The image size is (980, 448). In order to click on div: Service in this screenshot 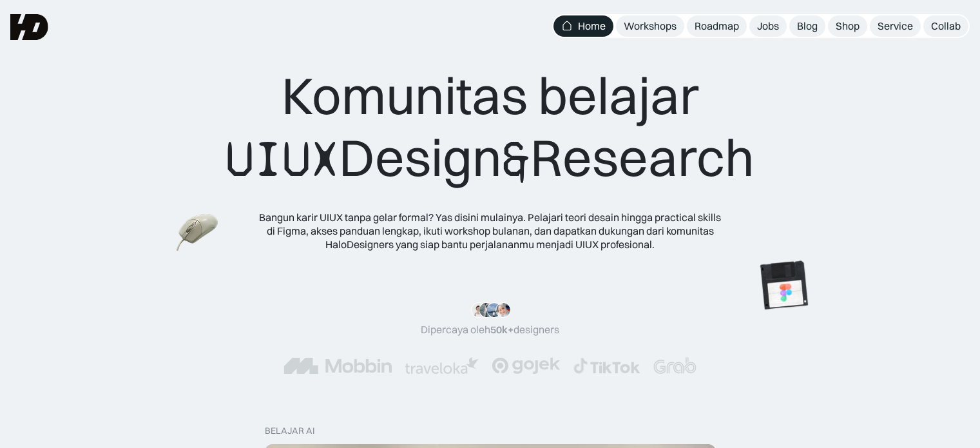, I will do `click(895, 25)`.